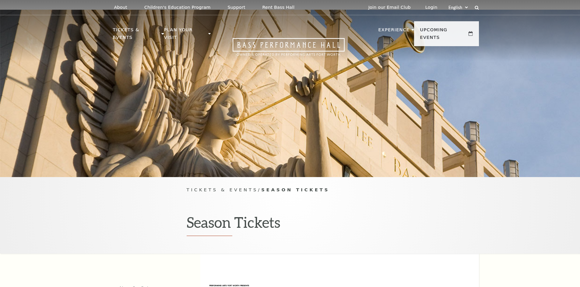 The height and width of the screenshot is (287, 580). Describe the element at coordinates (177, 7) in the screenshot. I see `p: Children's Education Program` at that location.